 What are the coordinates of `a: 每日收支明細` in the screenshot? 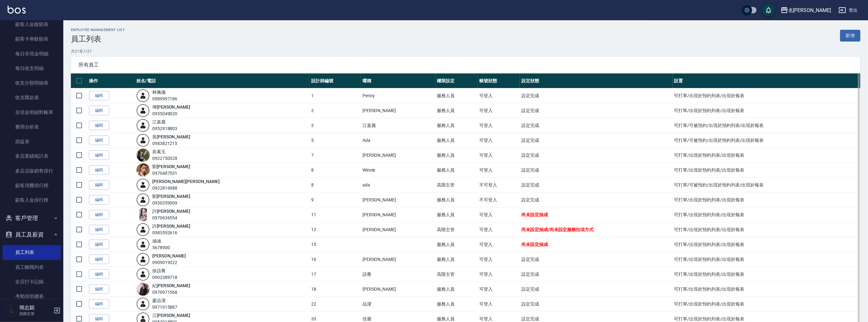 It's located at (32, 68).